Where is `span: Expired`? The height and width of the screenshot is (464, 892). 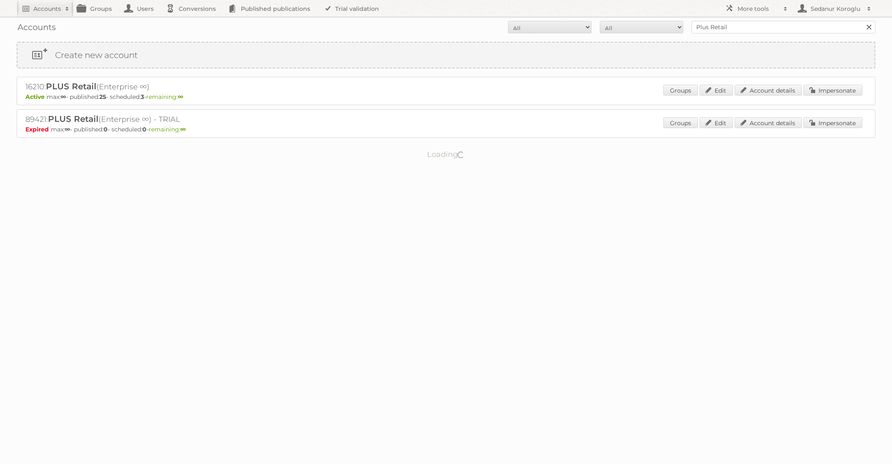
span: Expired is located at coordinates (38, 129).